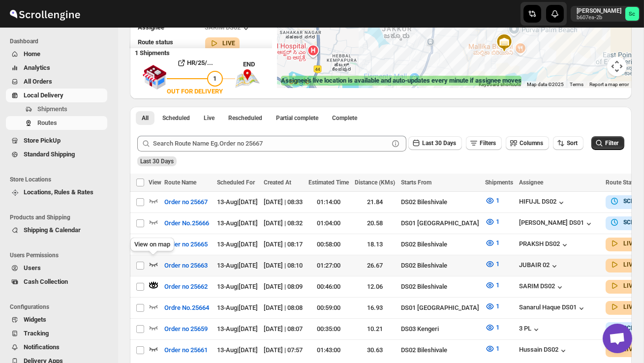 This screenshot has height=363, width=644. Describe the element at coordinates (623, 182) in the screenshot. I see `span: Route Status` at that location.